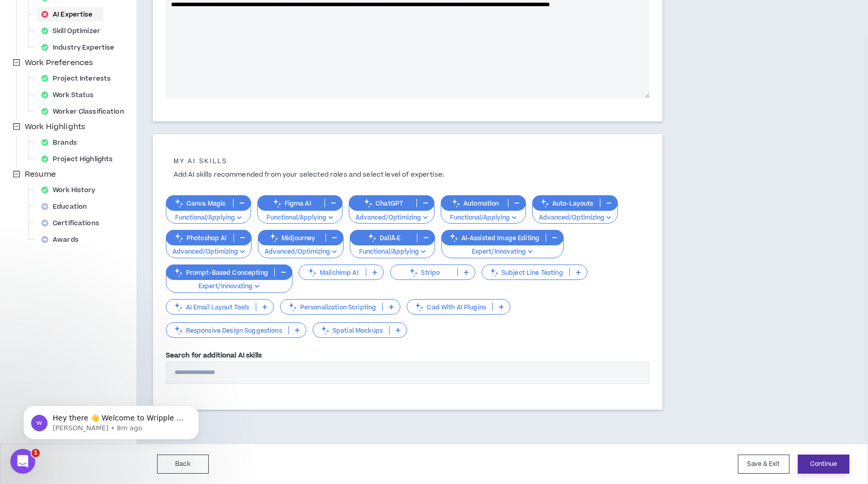 This screenshot has width=868, height=484. I want to click on div: Project Highlights, so click(80, 159).